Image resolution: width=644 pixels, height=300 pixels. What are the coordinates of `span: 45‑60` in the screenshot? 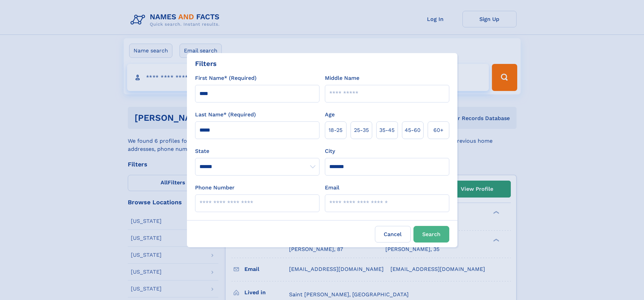 It's located at (412, 130).